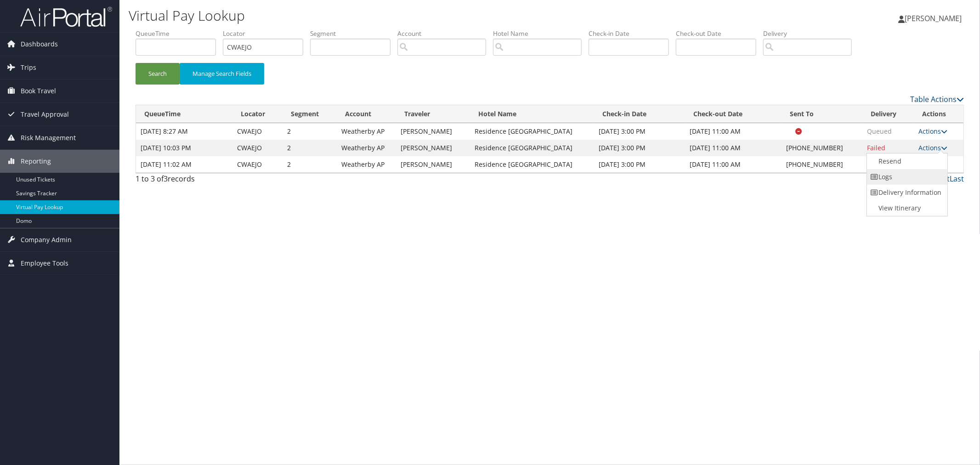 The image size is (980, 465). I want to click on label: QueueTime, so click(179, 33).